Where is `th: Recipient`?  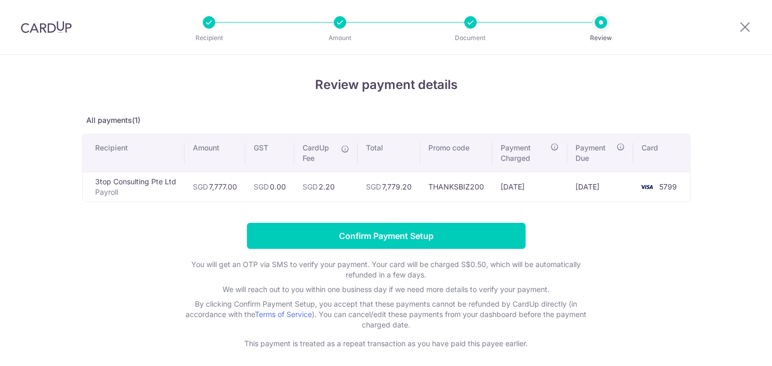 th: Recipient is located at coordinates (134, 153).